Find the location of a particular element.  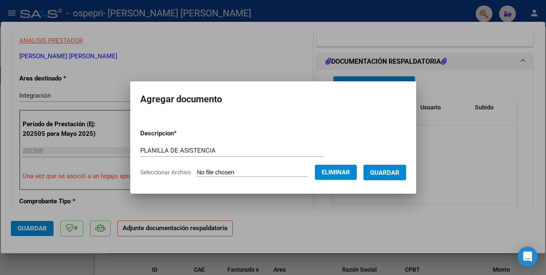

p: Descripcion is located at coordinates (180, 133).